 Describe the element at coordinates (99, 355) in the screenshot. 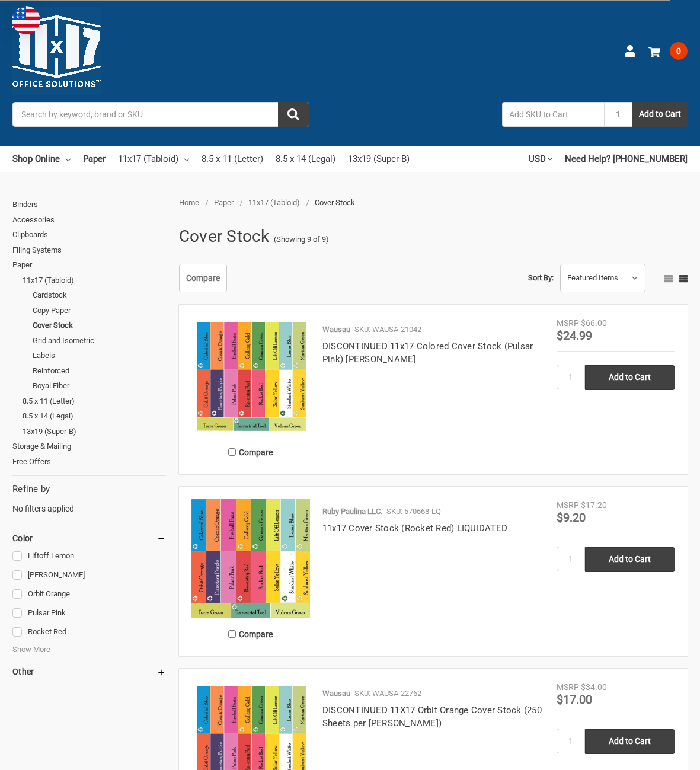

I see `a: Labels` at that location.